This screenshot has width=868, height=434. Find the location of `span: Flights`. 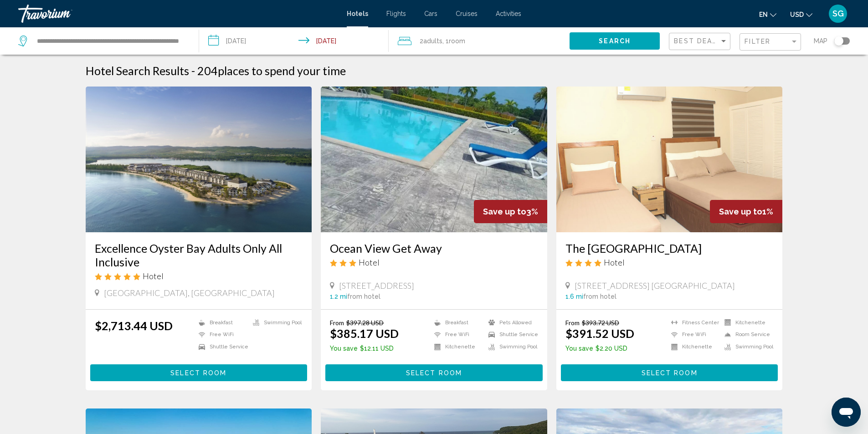

span: Flights is located at coordinates (396, 13).